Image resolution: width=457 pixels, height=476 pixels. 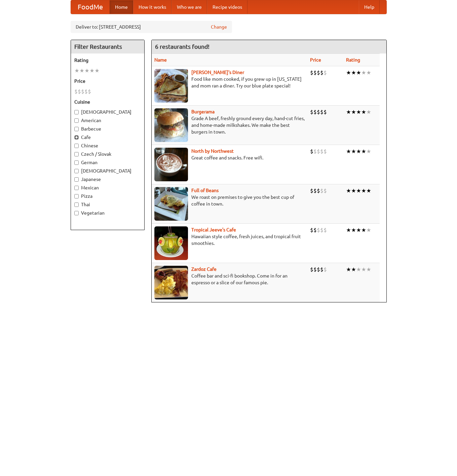 I want to click on label: Chinese, so click(x=108, y=146).